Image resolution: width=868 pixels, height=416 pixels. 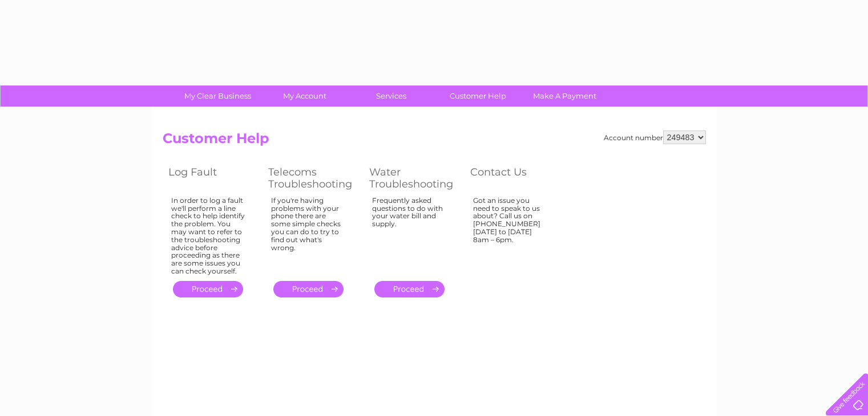 I want to click on a: My Account, so click(x=304, y=95).